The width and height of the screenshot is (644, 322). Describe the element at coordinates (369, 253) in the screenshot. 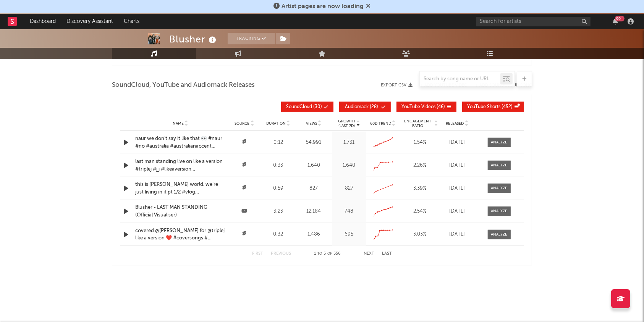

I see `button: Next` at that location.